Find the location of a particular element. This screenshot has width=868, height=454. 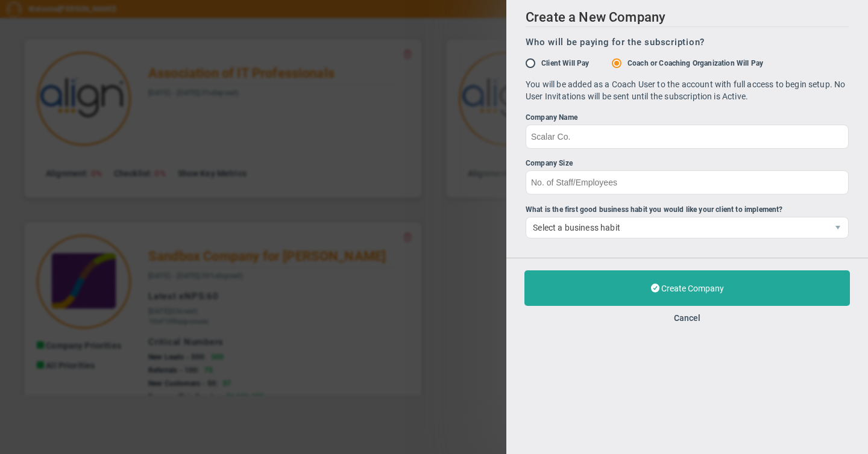

span: select is located at coordinates (838, 228).